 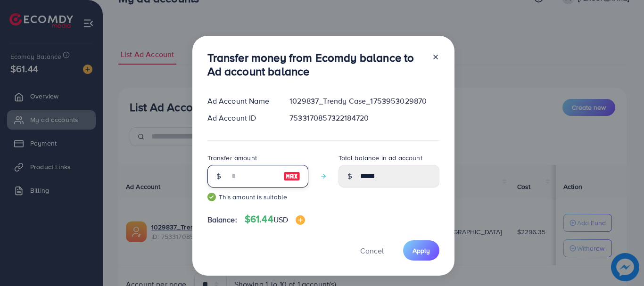 What do you see at coordinates (381, 158) in the screenshot?
I see `label: Total balance in ad account` at bounding box center [381, 158].